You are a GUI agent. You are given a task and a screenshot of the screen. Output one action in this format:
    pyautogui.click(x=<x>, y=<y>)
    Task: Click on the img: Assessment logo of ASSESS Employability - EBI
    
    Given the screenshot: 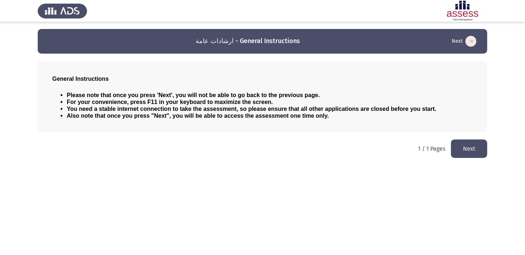 What is the action you would take?
    pyautogui.click(x=462, y=11)
    